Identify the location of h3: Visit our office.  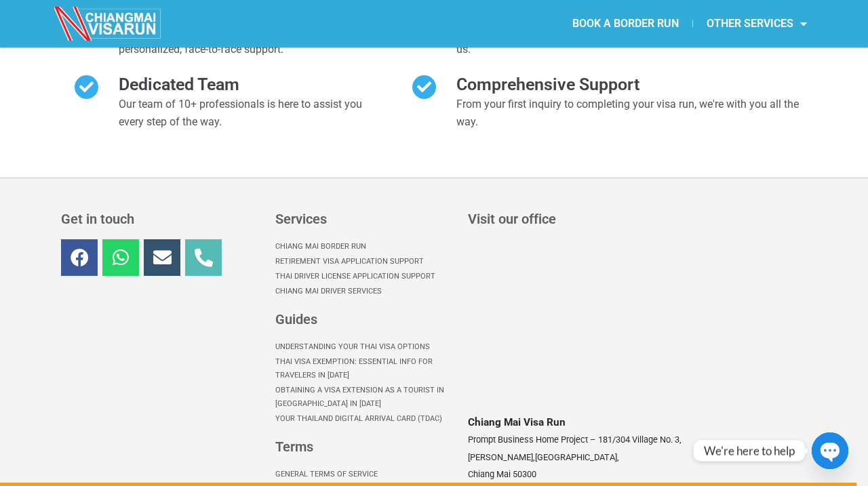
(636, 219).